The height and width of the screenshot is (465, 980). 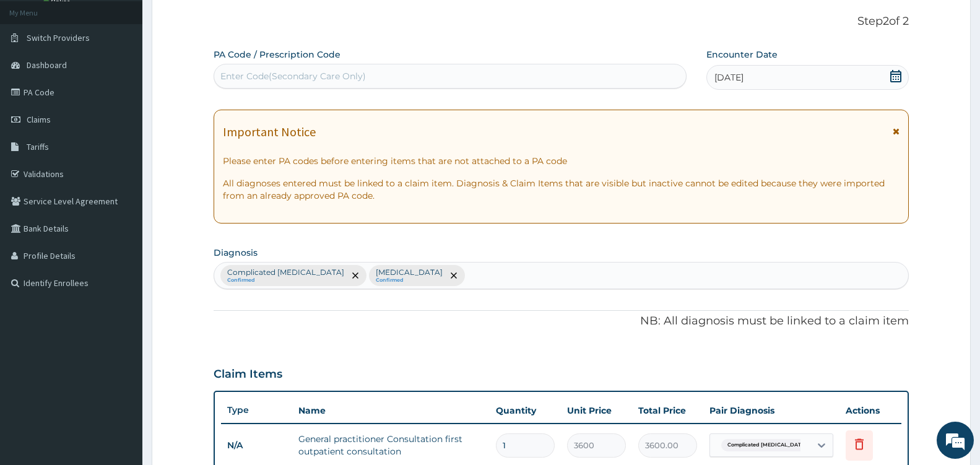 What do you see at coordinates (561, 161) in the screenshot?
I see `p: Please enter PA codes before entering items that are not attached to a PA code` at bounding box center [561, 161].